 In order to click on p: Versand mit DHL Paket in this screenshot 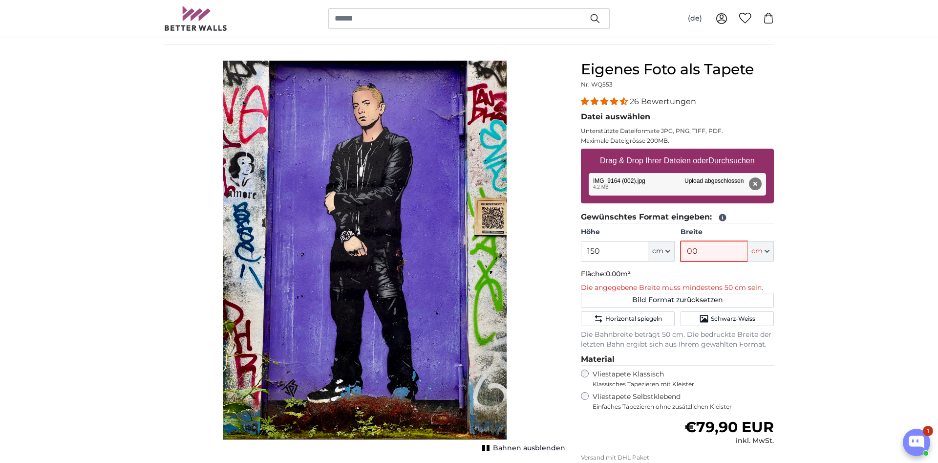, I will do `click(677, 457)`.